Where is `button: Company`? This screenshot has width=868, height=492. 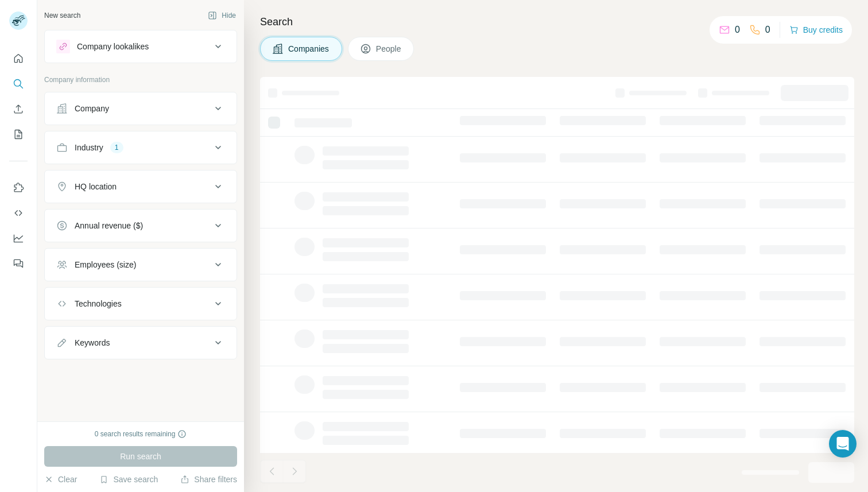 button: Company is located at coordinates (141, 109).